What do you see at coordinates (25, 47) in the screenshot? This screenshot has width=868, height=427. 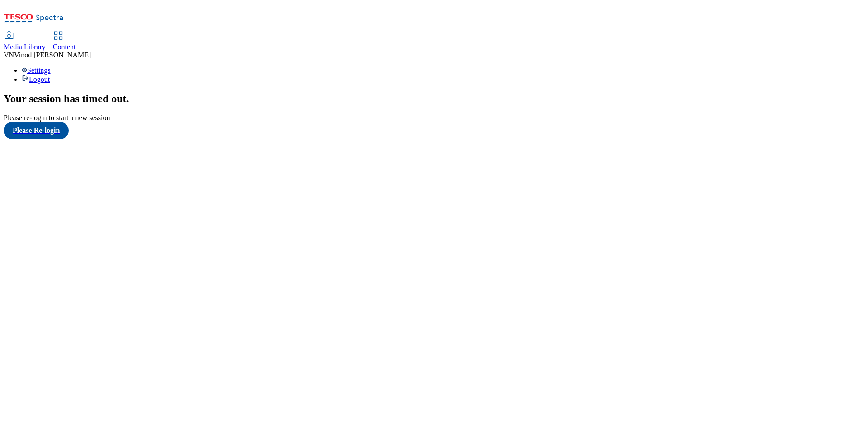 I see `span: Media Library` at bounding box center [25, 47].